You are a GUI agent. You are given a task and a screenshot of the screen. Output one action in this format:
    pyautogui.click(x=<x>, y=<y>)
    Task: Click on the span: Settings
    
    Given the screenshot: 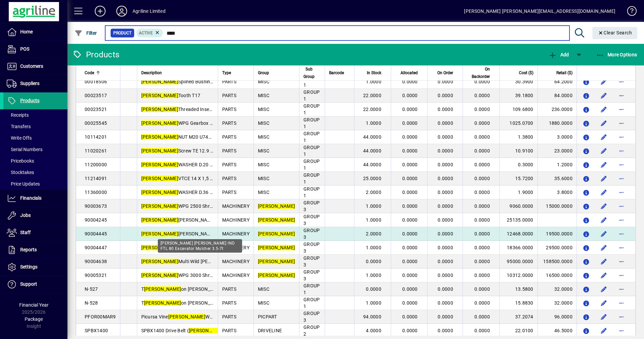 What is the action you would take?
    pyautogui.click(x=29, y=267)
    